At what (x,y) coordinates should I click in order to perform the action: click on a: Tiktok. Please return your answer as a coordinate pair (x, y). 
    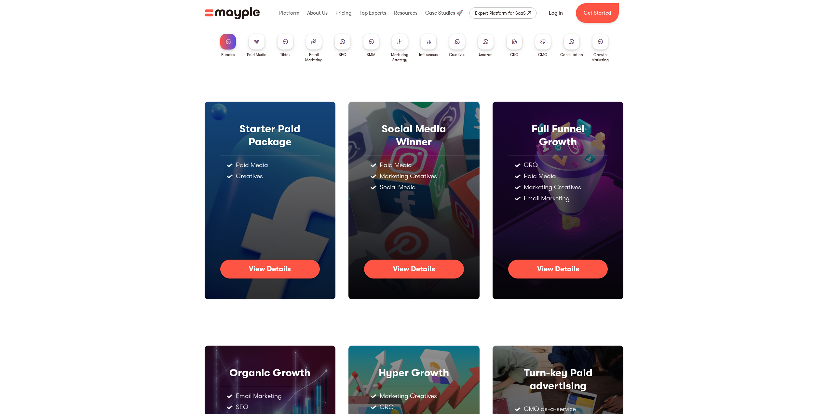
    Looking at the image, I should click on (285, 46).